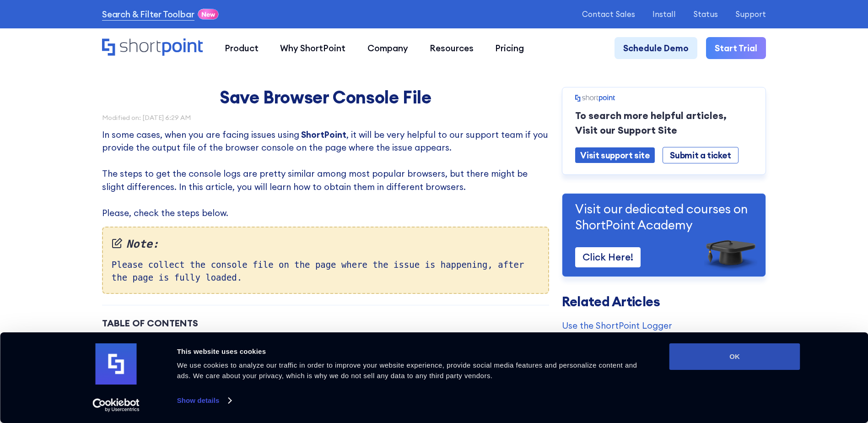  I want to click on button: OK, so click(735, 357).